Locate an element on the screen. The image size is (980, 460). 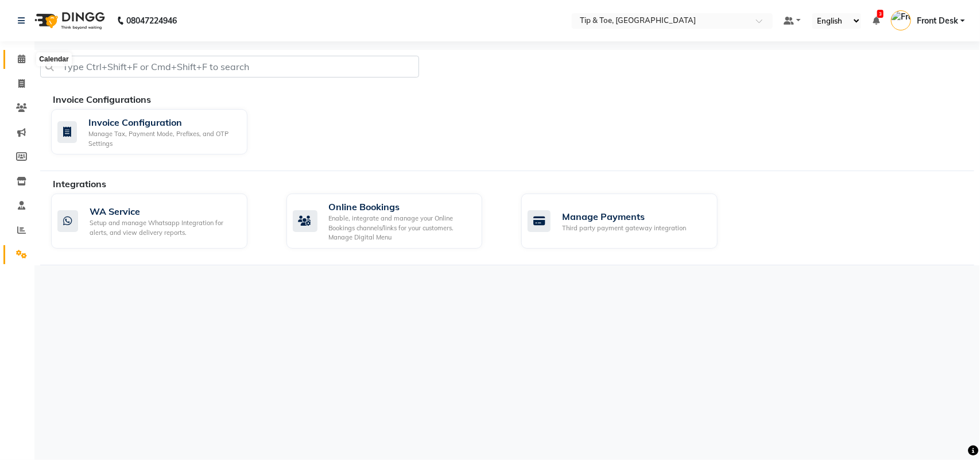
div: Setup and manage Whatsapp Integration for alerts, and view delivery reports. is located at coordinates (164, 228).